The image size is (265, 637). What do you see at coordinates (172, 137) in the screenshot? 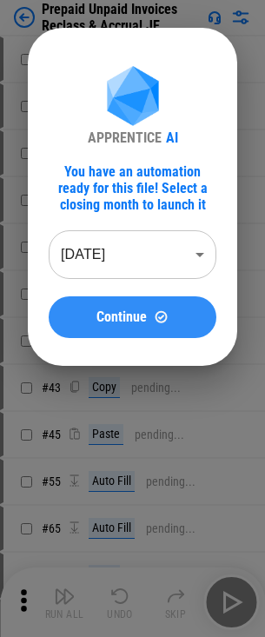
I see `div: AI` at bounding box center [172, 137].